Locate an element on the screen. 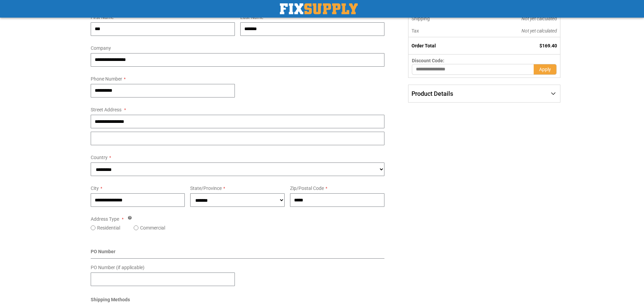 This screenshot has height=305, width=644. button: Apply is located at coordinates (545, 69).